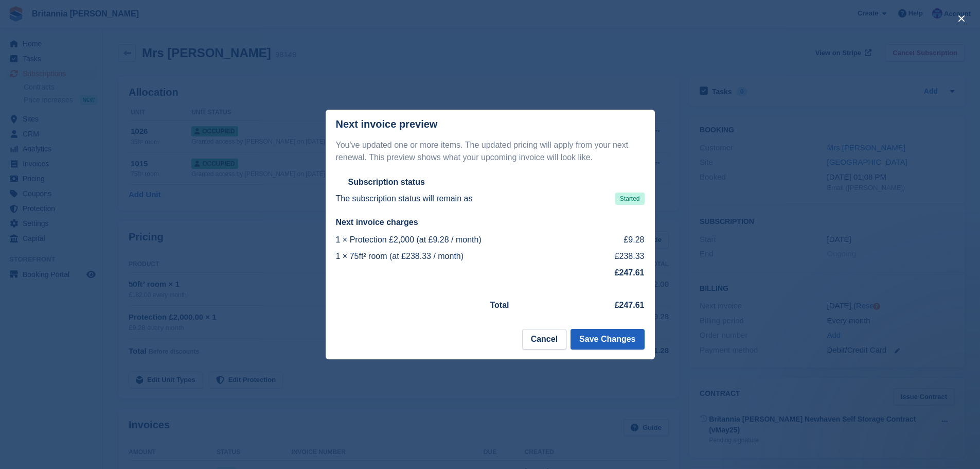  What do you see at coordinates (962, 19) in the screenshot?
I see `button: close` at bounding box center [962, 19].